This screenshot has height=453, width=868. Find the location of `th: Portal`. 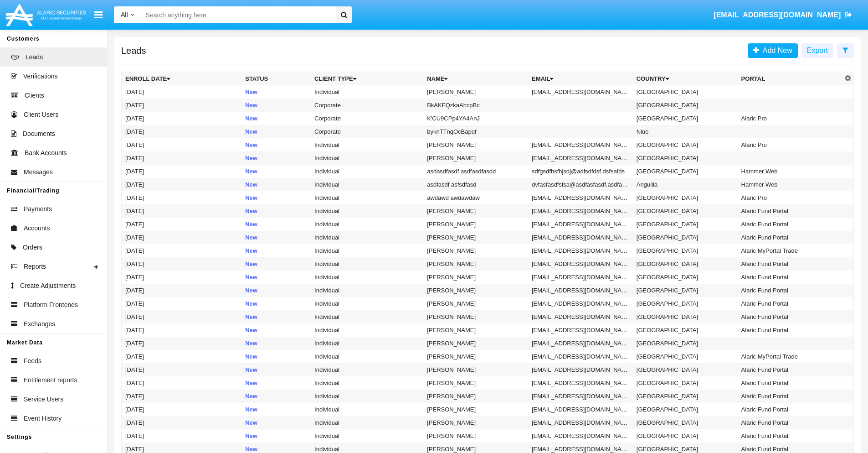

th: Portal is located at coordinates (790, 79).